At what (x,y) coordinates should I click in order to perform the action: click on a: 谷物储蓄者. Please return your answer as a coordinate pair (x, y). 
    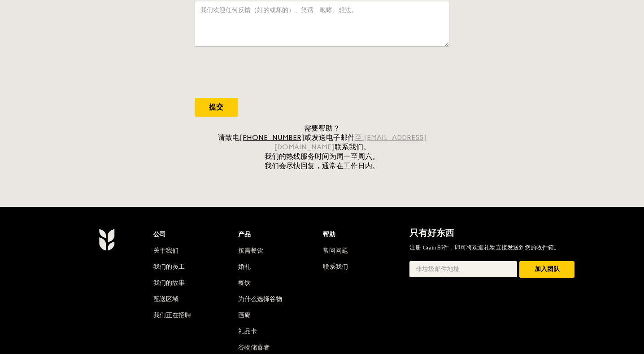
    Looking at the image, I should click on (254, 347).